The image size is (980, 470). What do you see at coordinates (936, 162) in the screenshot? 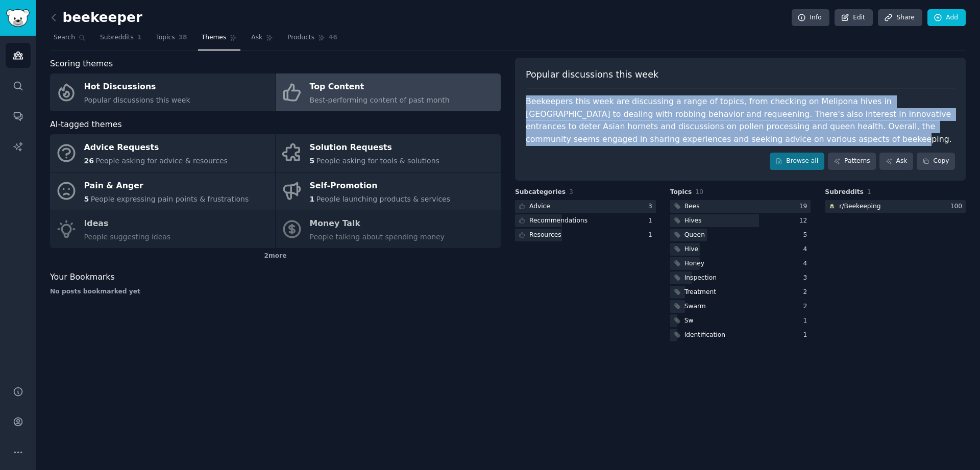
I see `button: Copy` at bounding box center [936, 162].